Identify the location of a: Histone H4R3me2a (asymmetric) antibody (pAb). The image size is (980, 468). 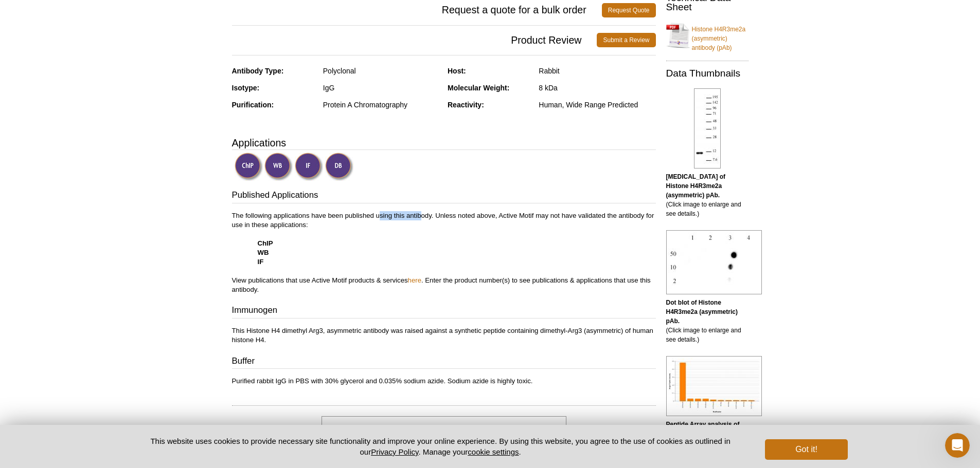
(707, 35).